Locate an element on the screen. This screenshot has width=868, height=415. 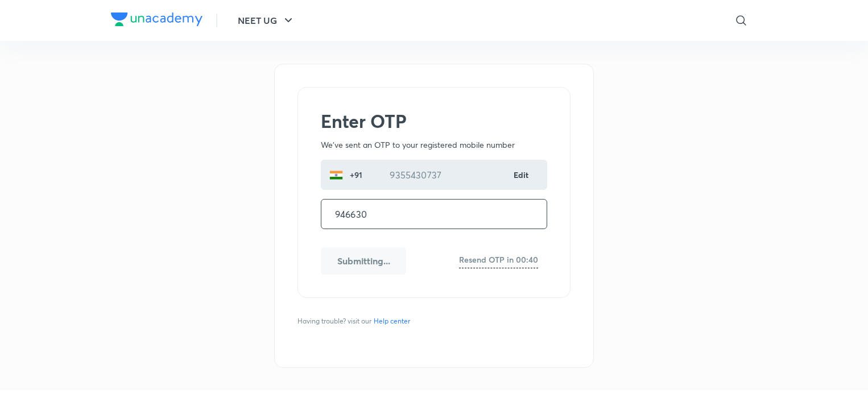
p: We've sent an OTP to your registered mobile number is located at coordinates (434, 144).